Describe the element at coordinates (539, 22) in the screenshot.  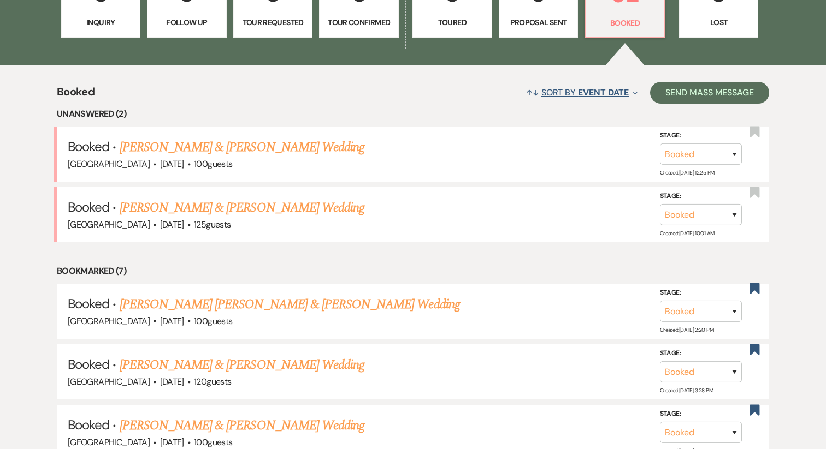
I see `p: Proposal Sent` at that location.